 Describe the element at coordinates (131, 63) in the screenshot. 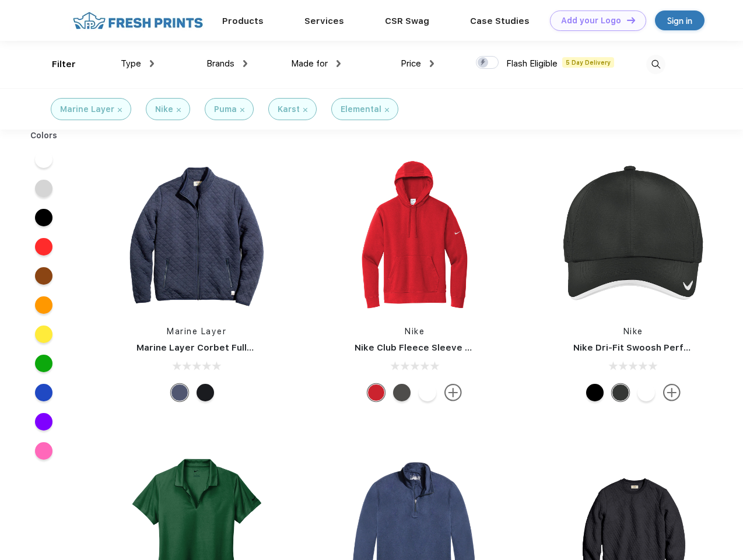

I see `span: Type` at that location.